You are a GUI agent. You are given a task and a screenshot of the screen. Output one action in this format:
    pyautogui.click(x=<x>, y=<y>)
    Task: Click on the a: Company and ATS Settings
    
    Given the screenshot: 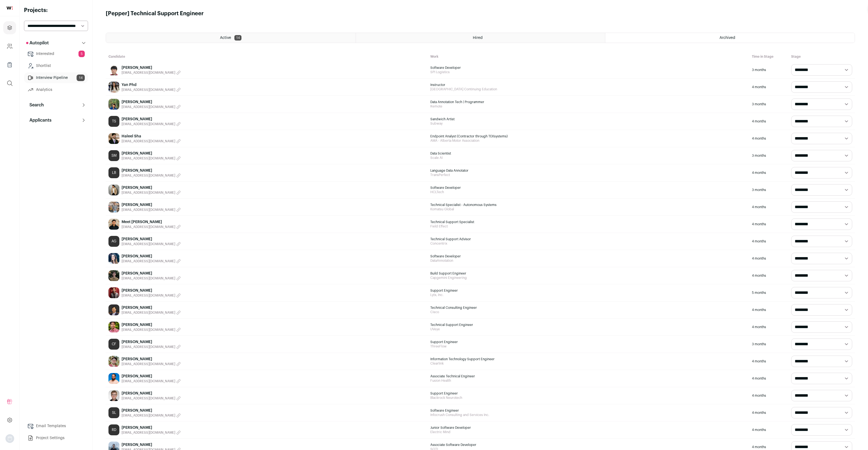 What is the action you would take?
    pyautogui.click(x=10, y=46)
    